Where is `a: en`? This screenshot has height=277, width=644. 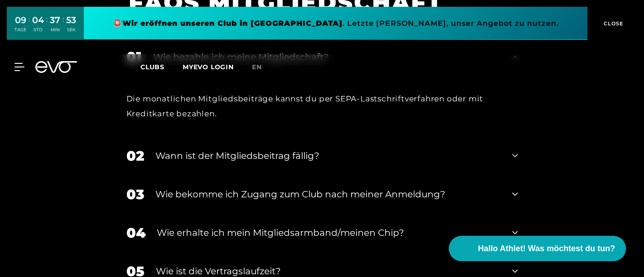
a: en is located at coordinates (262, 67).